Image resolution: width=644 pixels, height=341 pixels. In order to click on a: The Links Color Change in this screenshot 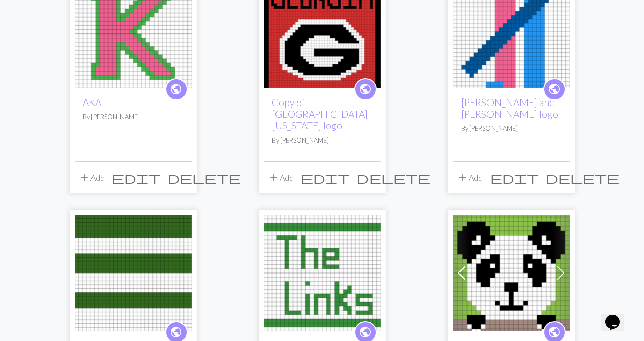, I will do `click(133, 272)`.